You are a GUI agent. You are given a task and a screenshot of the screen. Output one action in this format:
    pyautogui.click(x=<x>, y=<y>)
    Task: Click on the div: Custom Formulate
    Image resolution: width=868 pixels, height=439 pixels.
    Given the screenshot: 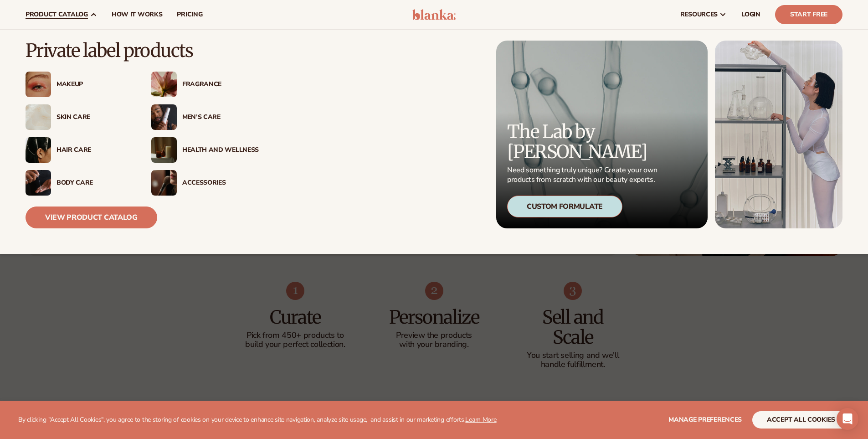 What is the action you would take?
    pyautogui.click(x=565, y=206)
    